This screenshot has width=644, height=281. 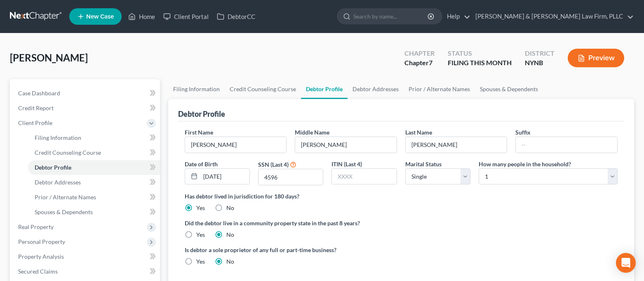 What do you see at coordinates (57, 182) in the screenshot?
I see `span: Debtor Addresses` at bounding box center [57, 182].